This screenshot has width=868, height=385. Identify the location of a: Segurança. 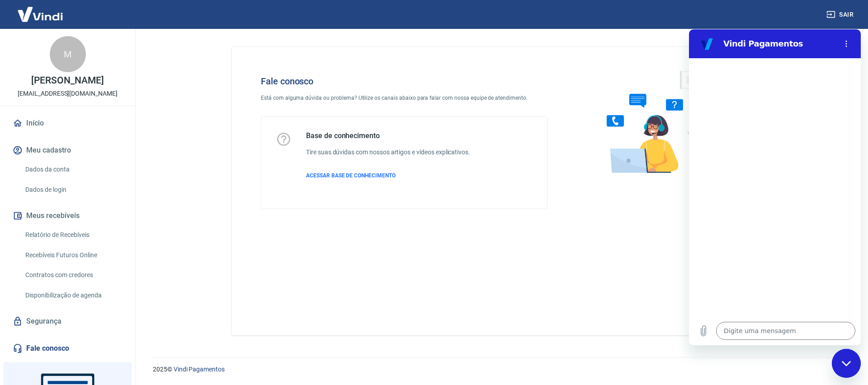
(67, 321).